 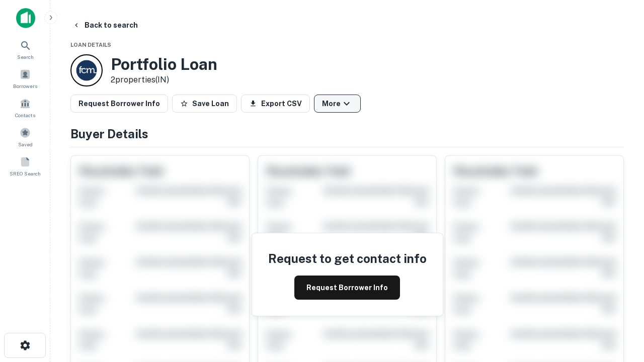 I want to click on div: Contacts, so click(x=25, y=108).